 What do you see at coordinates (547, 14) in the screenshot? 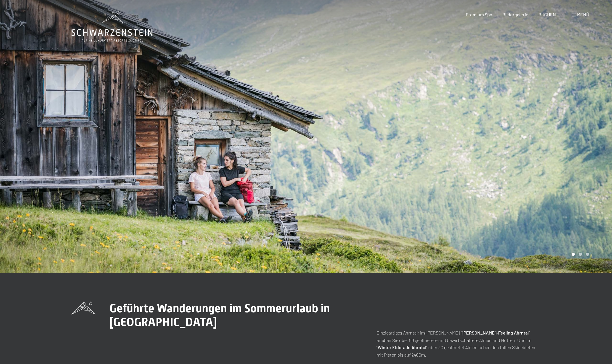
I see `span: BUCHEN` at bounding box center [547, 14].